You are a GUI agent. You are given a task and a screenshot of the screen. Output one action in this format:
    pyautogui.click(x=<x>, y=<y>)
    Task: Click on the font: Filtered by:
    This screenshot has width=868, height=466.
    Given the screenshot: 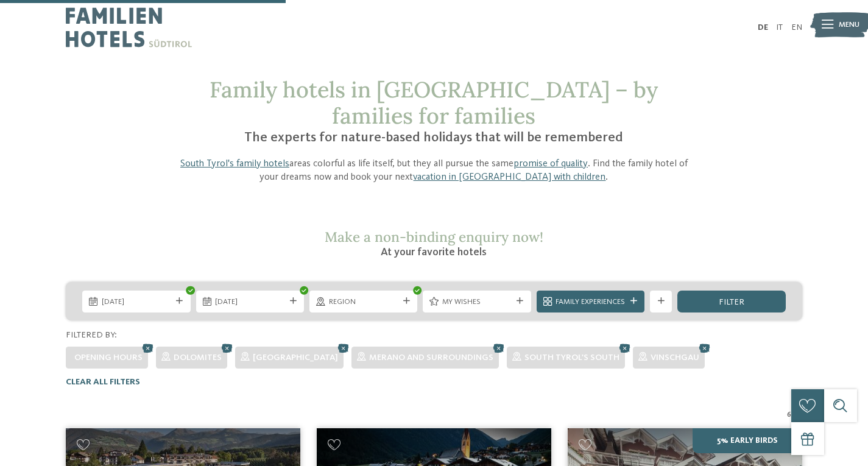 What is the action you would take?
    pyautogui.click(x=92, y=334)
    